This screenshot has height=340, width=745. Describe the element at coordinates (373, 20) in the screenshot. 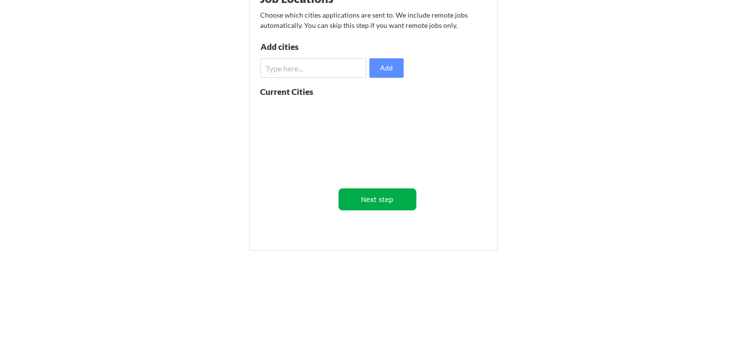

I see `div: Choose which cities applications are sent to. We include remote jobs automatically. You can skip ...` at that location.